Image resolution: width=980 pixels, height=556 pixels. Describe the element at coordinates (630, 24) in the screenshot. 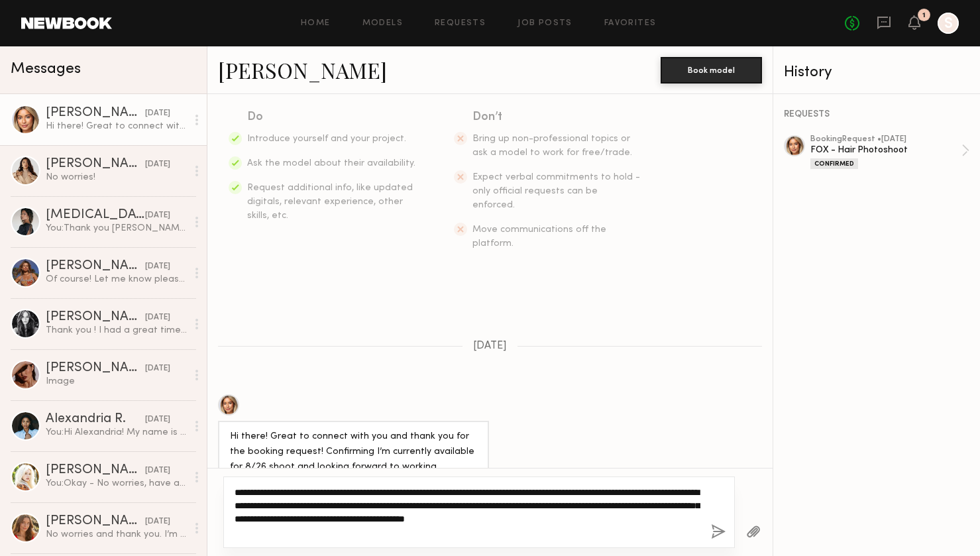

I see `a: Favorites` at that location.